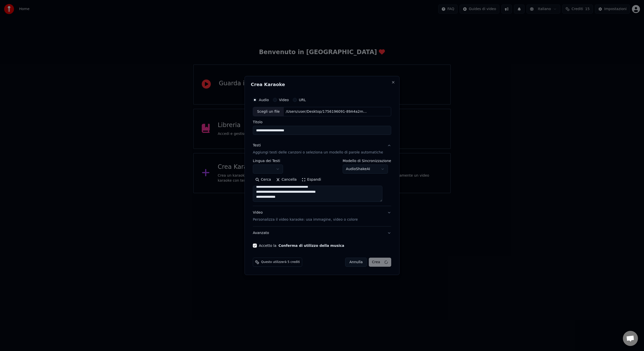  What do you see at coordinates (322, 85) in the screenshot?
I see `h2: Crea Karaoke` at bounding box center [322, 85].